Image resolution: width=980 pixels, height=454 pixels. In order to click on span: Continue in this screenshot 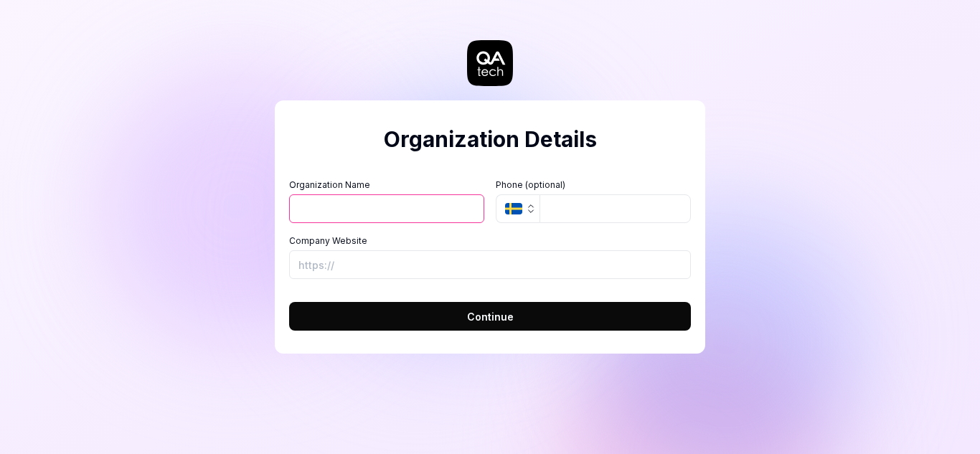, I will do `click(490, 316)`.